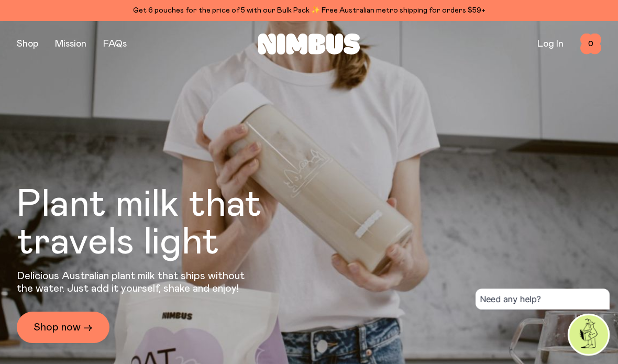 The height and width of the screenshot is (364, 618). What do you see at coordinates (63, 327) in the screenshot?
I see `a: Shop now →` at bounding box center [63, 327].